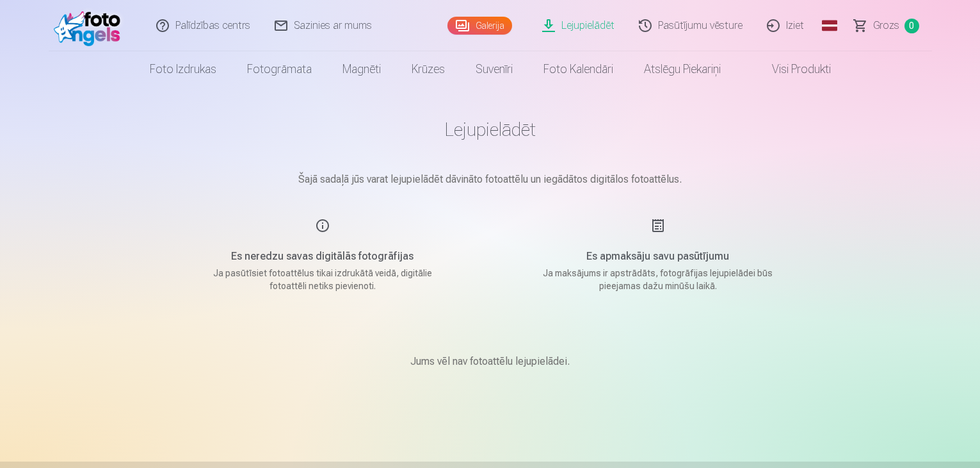 Image resolution: width=980 pixels, height=468 pixels. What do you see at coordinates (658, 256) in the screenshot?
I see `h5: Es apmaksāju savu pasūtījumu` at bounding box center [658, 256].